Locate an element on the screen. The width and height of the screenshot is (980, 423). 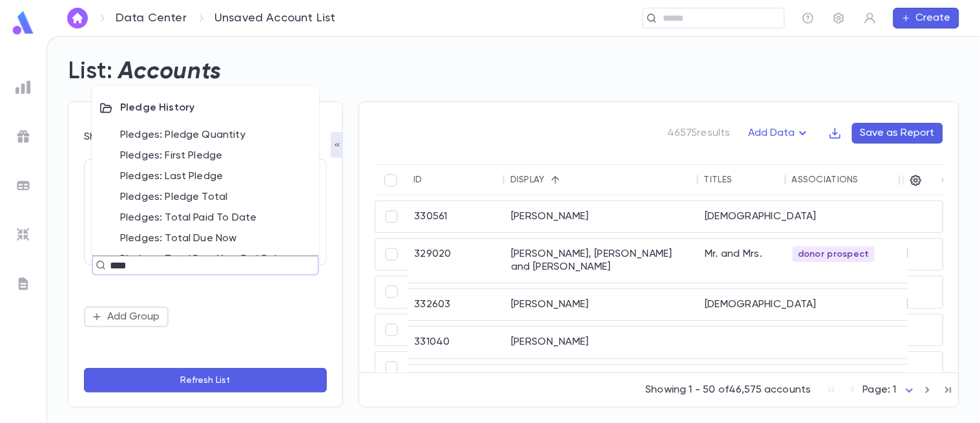
div: Show accounts that have is located at coordinates (205, 137).